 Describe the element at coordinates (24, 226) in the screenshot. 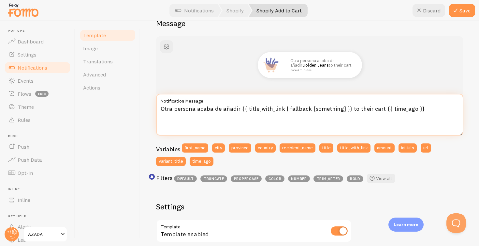

I see `span: Alerts` at that location.